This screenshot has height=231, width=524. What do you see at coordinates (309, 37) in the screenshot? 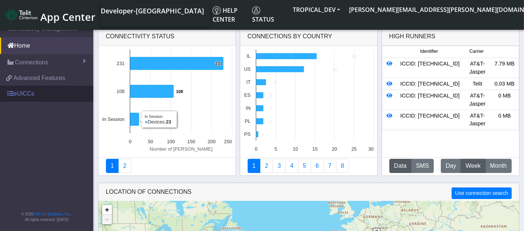
I see `div: Connections By Country` at bounding box center [309, 37].